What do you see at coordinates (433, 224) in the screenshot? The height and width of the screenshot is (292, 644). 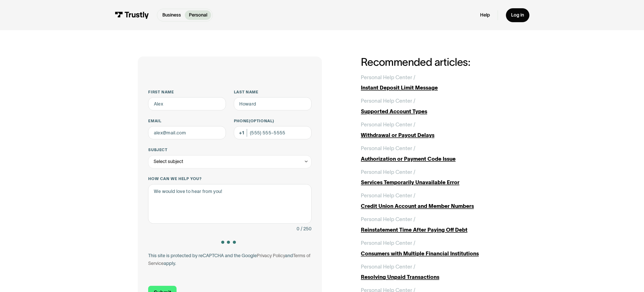 I see `a: Personal Help Center /Reinstatement Time After Paying Off Debt` at bounding box center [433, 224].